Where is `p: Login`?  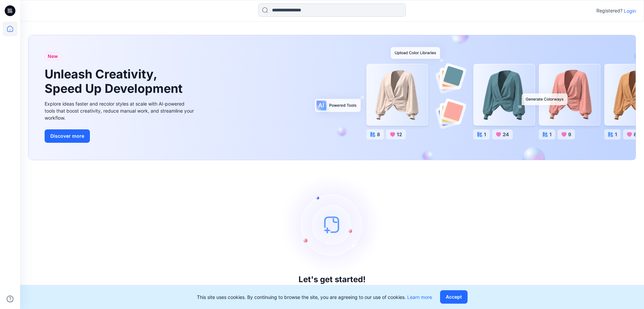
p: Login is located at coordinates (630, 10).